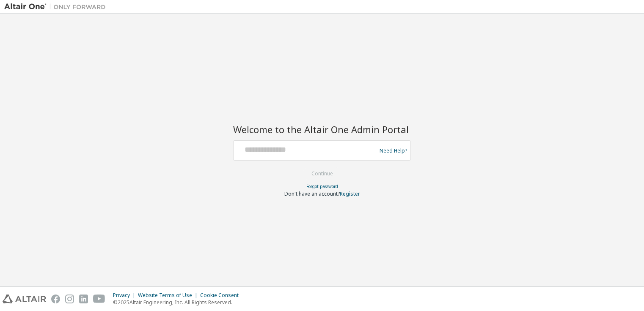 This screenshot has width=644, height=311. What do you see at coordinates (322, 129) in the screenshot?
I see `h2: Welcome to the Altair One Admin Portal` at bounding box center [322, 129].